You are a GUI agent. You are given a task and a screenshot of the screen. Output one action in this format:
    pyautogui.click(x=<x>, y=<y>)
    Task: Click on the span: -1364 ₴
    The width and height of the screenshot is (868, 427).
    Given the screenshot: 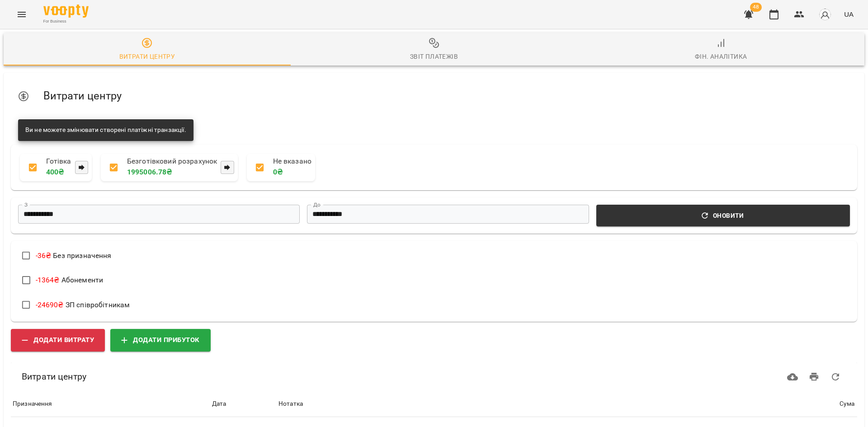 What is the action you would take?
    pyautogui.click(x=48, y=280)
    